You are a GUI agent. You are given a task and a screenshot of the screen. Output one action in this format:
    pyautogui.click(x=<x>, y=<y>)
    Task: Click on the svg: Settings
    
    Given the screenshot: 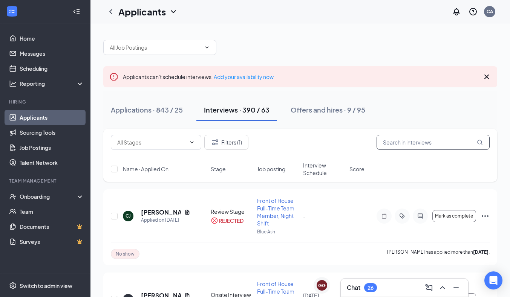 What is the action you would take?
    pyautogui.click(x=13, y=286)
    